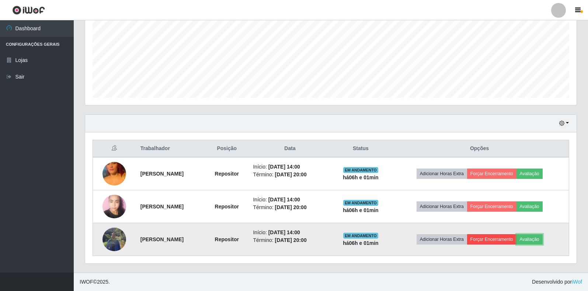  Describe the element at coordinates (290, 148) in the screenshot. I see `th: Data` at that location.